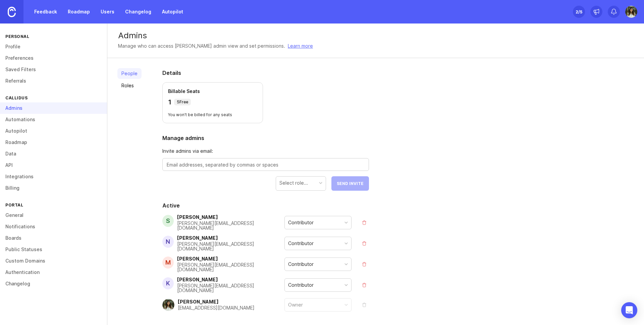 Image resolution: width=644 pixels, height=325 pixels. Describe the element at coordinates (168, 242) in the screenshot. I see `div: N` at that location.